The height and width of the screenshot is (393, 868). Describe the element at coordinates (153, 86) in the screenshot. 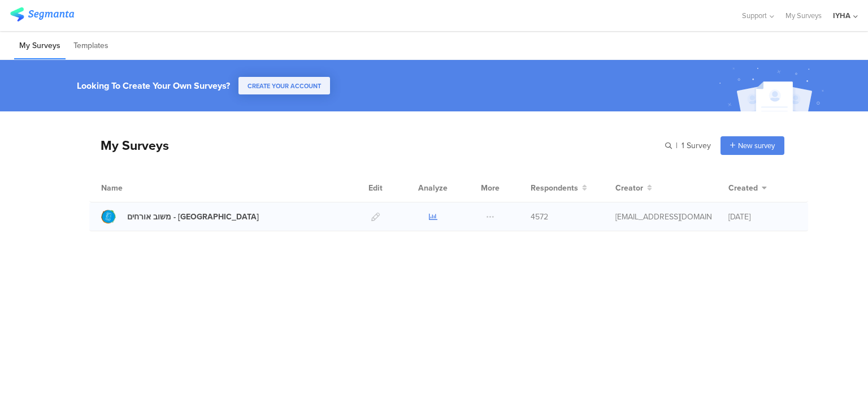

I see `div: Looking To Create Your Own Surveys?` at that location.